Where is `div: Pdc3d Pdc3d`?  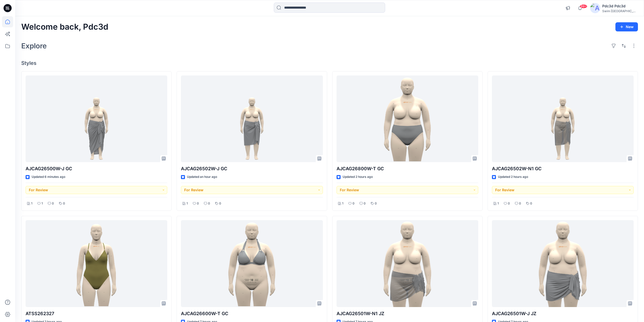
div: Pdc3d Pdc3d is located at coordinates (620, 6).